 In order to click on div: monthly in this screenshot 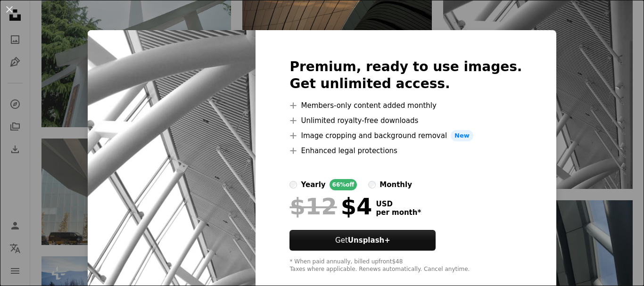, I will do `click(396, 184)`.